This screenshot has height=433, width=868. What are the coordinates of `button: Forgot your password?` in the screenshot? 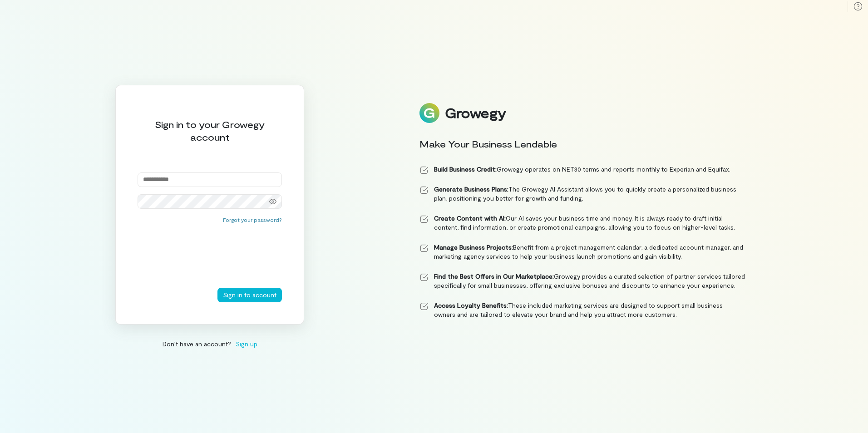 It's located at (253, 220).